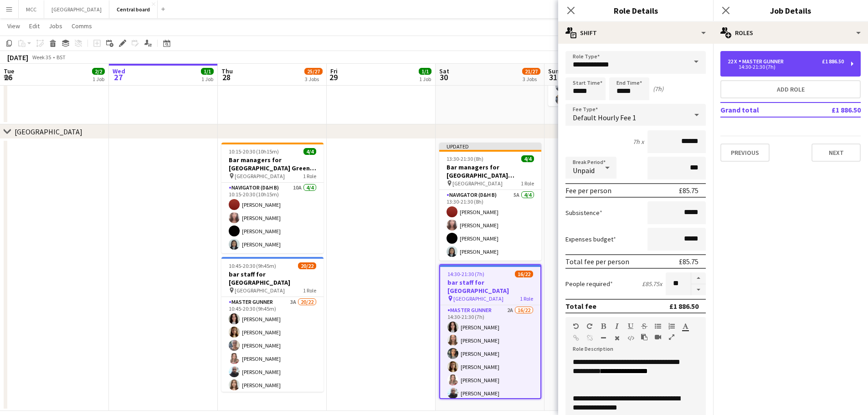  Describe the element at coordinates (616, 338) in the screenshot. I see `button: Clear Formatting` at that location.